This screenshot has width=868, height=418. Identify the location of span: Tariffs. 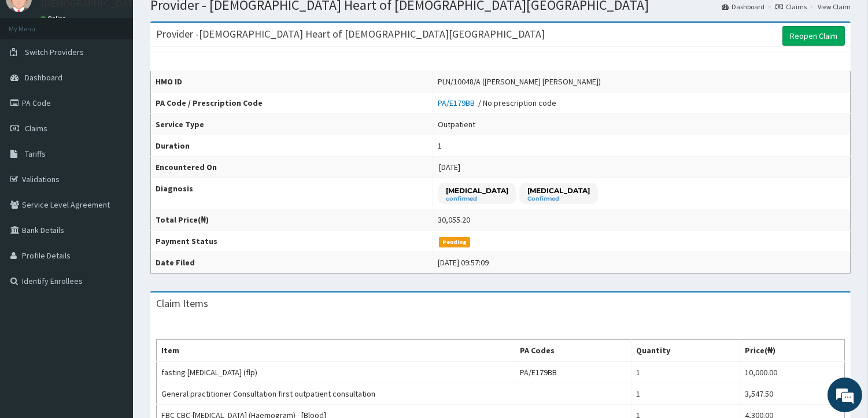
(35, 154).